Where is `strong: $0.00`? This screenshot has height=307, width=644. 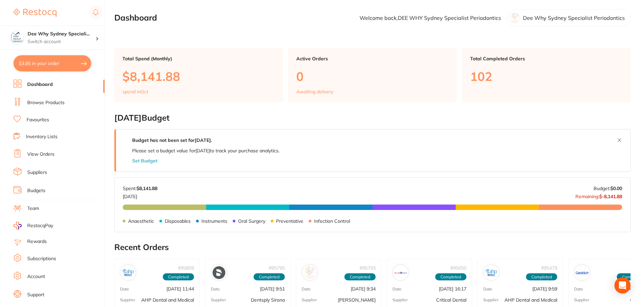
strong: $0.00 is located at coordinates (615, 188).